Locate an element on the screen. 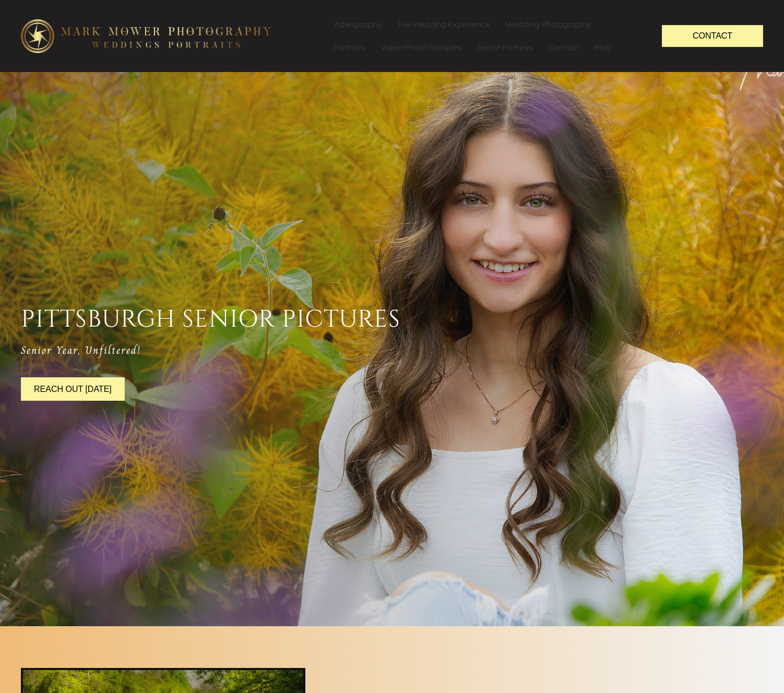 The image size is (784, 693). a: Videography is located at coordinates (357, 24).